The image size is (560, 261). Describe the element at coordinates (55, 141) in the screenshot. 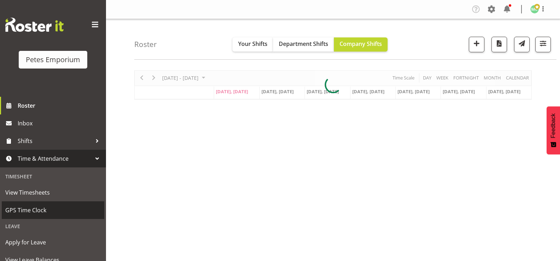

I see `span: Shifts` at that location.